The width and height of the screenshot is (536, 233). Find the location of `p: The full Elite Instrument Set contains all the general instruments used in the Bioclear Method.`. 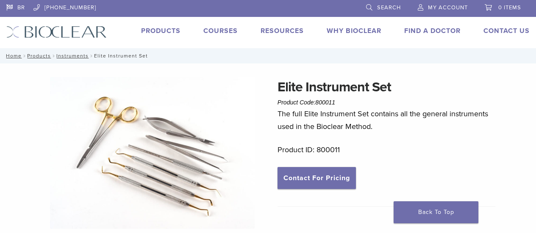

p: The full Elite Instrument Set contains all the general instruments used in the Bioclear Method. is located at coordinates (386, 120).